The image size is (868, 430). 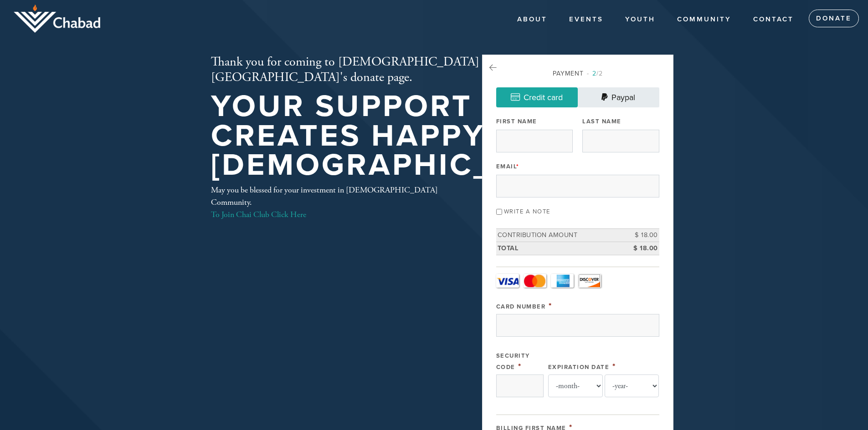 I want to click on a: Events, so click(x=586, y=19).